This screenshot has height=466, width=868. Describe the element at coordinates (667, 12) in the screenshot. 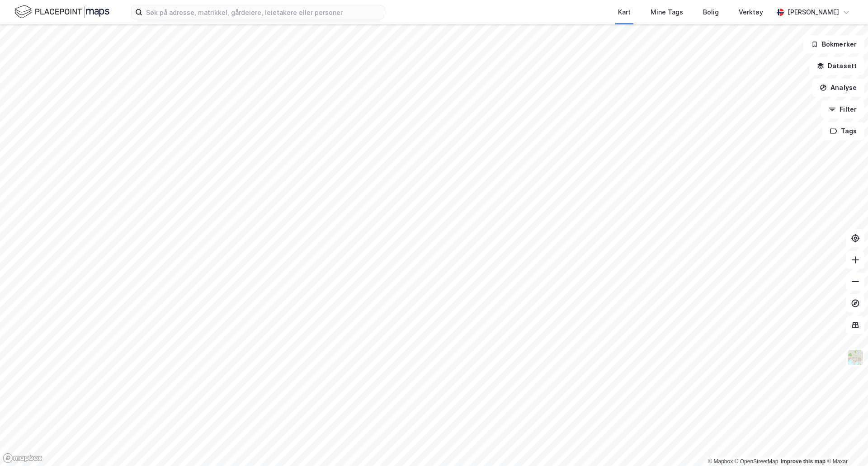

I see `div: Mine Tags` at that location.